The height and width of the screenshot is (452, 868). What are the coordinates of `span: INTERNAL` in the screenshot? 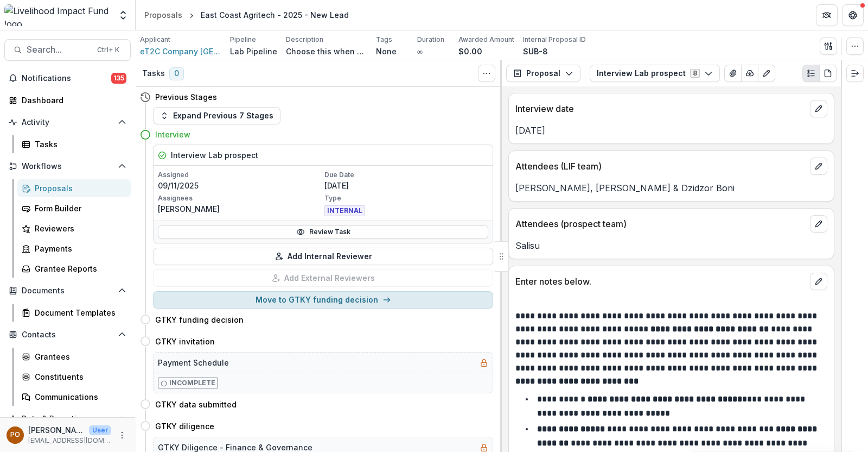 It's located at (345, 211).